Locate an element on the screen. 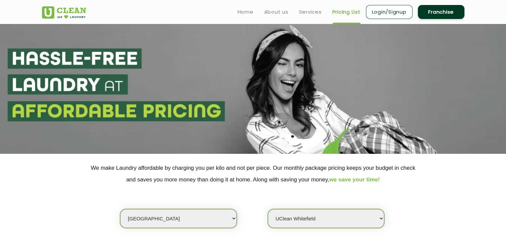 The image size is (506, 243). img: UClean Laundry and Dry Cleaning is located at coordinates (64, 12).